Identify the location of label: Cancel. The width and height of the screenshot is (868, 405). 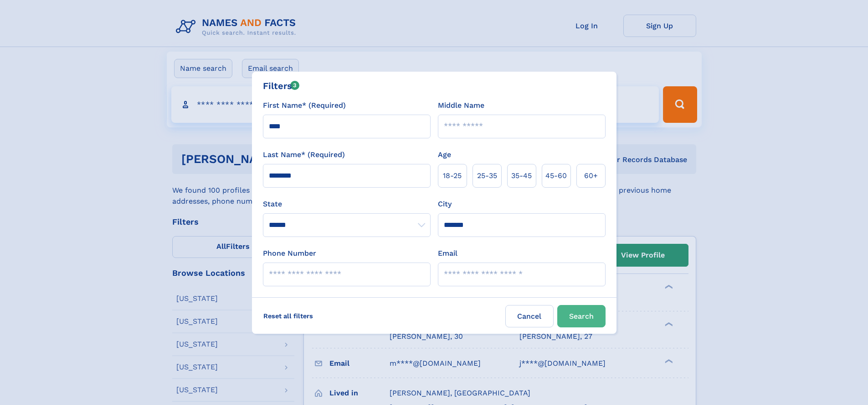
(530, 315).